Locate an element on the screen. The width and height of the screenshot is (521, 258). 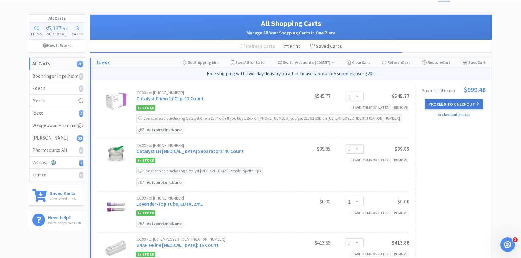
img: 2cadb1eb9dcc4f32aa0f6c8be2f12cf0_174985.png is located at coordinates (116, 101).